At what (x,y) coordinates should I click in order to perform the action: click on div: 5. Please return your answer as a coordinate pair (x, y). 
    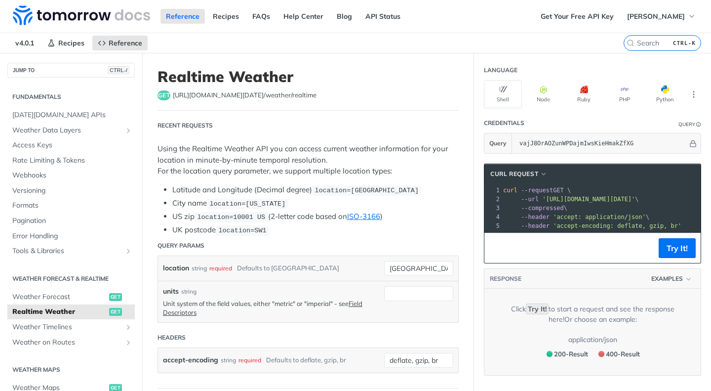
    Looking at the image, I should click on (493, 226).